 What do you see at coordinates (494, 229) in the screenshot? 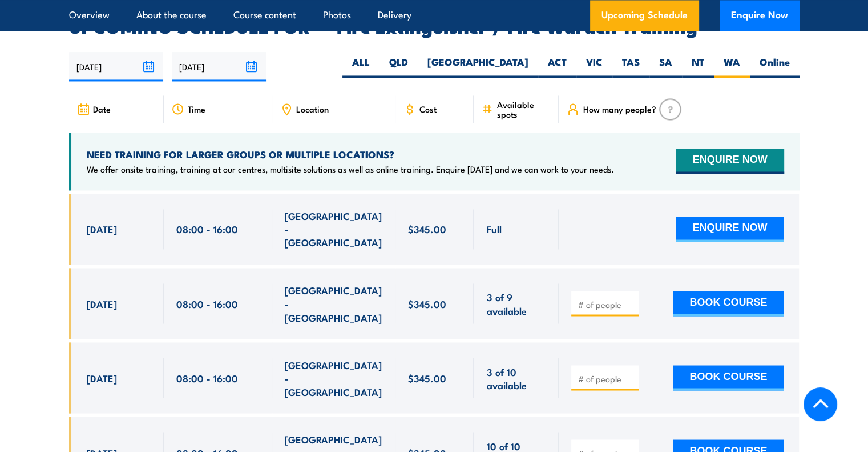
I see `span: Full` at bounding box center [494, 229].